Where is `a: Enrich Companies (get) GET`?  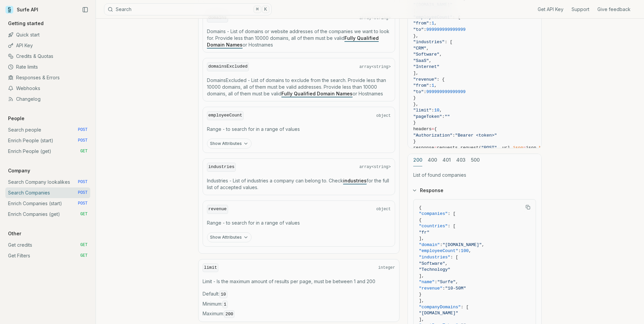
a: Enrich Companies (get) GET is located at coordinates (48, 214).